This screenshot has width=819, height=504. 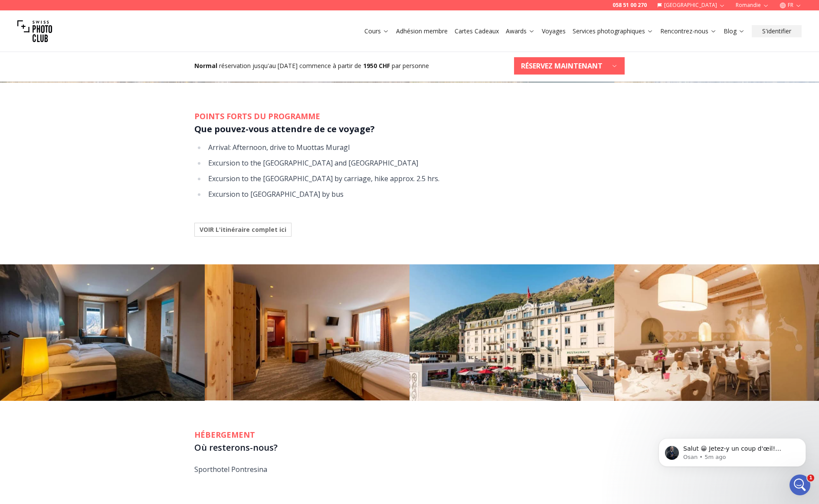 I want to click on textarea: Message…, so click(x=87, y=273).